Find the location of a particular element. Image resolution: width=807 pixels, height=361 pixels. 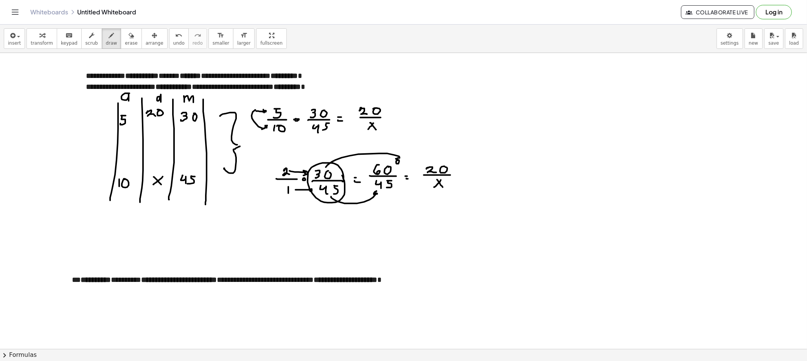

button: insert is located at coordinates (14, 39).